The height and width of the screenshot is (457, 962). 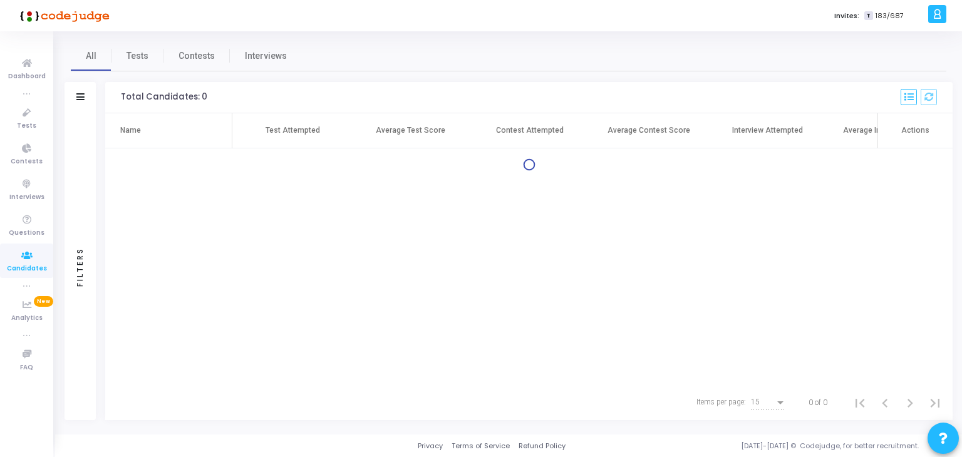 I want to click on th: Average Interview Rating, so click(x=887, y=131).